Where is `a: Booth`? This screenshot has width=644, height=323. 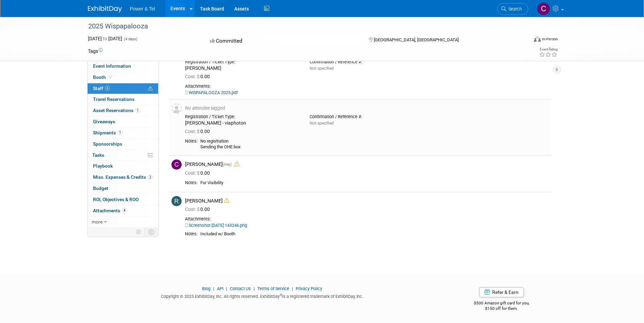 a: Booth is located at coordinates (123, 77).